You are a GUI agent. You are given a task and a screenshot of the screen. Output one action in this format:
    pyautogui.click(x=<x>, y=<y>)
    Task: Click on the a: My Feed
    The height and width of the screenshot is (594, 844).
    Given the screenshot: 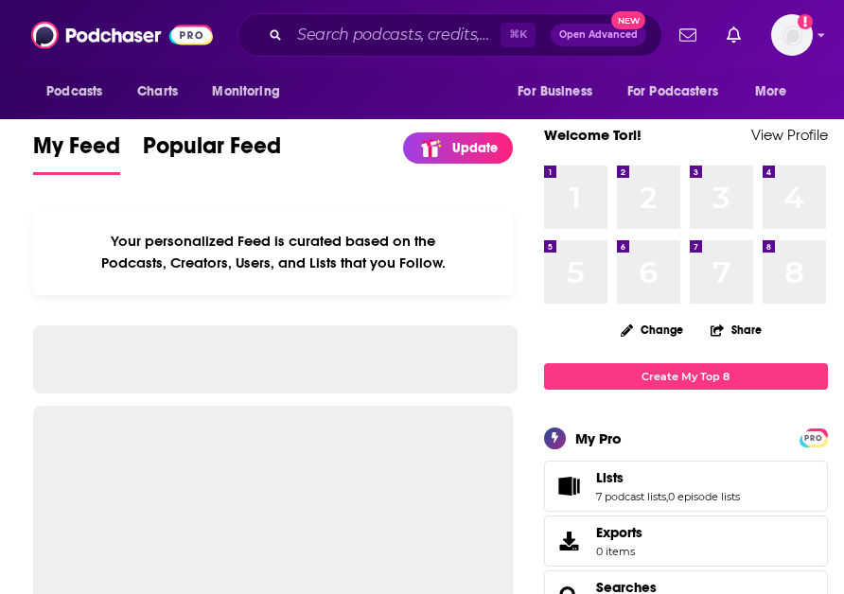 What is the action you would take?
    pyautogui.click(x=77, y=153)
    